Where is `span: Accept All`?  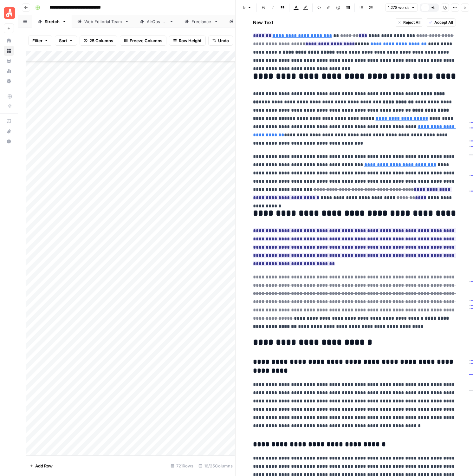
span: Accept All is located at coordinates (443, 22).